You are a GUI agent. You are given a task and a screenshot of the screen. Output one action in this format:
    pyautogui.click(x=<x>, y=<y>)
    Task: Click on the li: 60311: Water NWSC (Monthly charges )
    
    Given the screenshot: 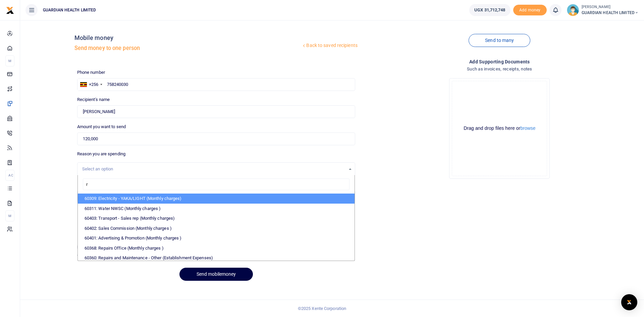 What is the action you would take?
    pyautogui.click(x=216, y=209)
    